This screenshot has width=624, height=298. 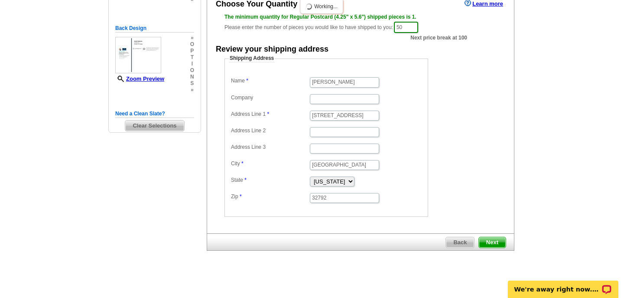 I want to click on label: Address Line 1, so click(x=270, y=114).